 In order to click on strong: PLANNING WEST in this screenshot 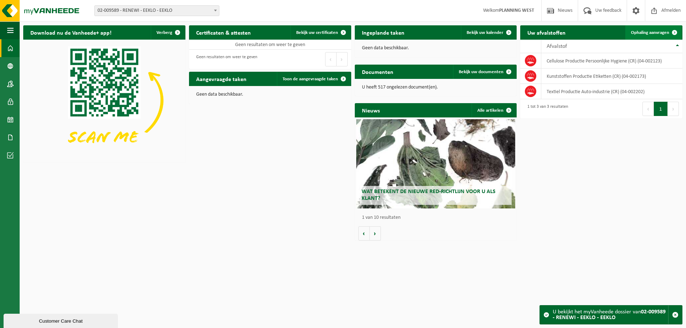, I will do `click(517, 10)`.